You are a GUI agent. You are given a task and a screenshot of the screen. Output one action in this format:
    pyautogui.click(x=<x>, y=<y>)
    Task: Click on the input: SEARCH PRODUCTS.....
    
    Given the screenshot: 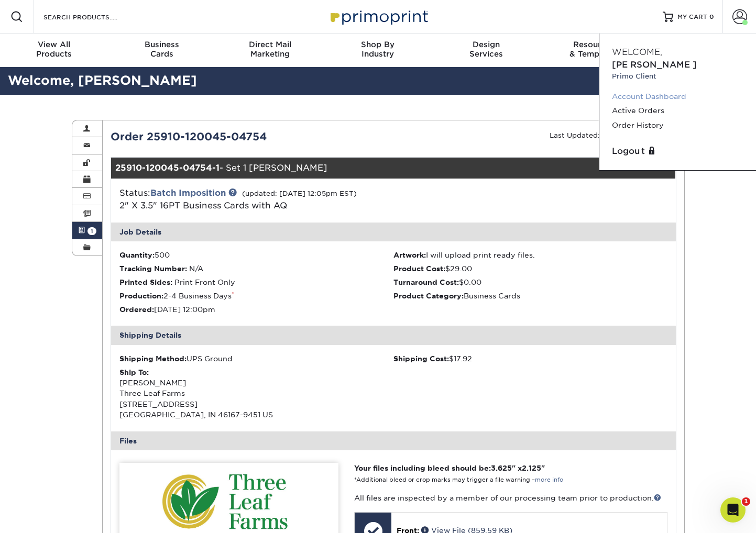 What is the action you would take?
    pyautogui.click(x=93, y=17)
    